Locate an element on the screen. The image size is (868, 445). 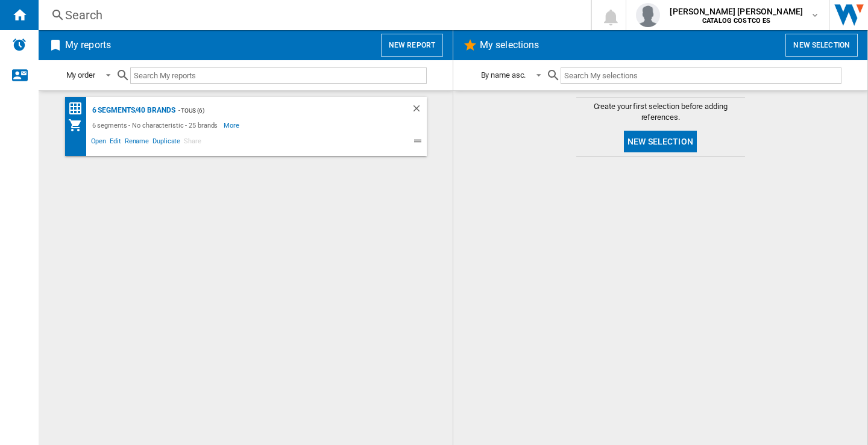
button: New report is located at coordinates (412, 45).